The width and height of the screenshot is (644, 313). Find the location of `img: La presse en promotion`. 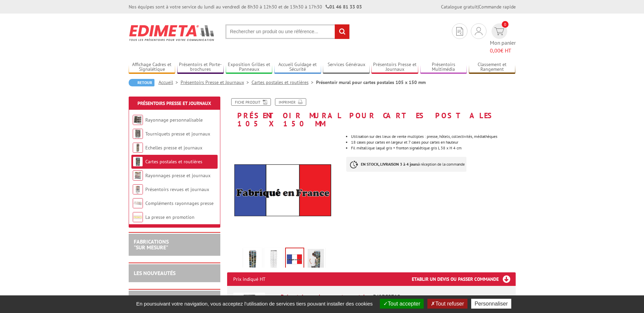

img: La presse en promotion is located at coordinates (138, 217).